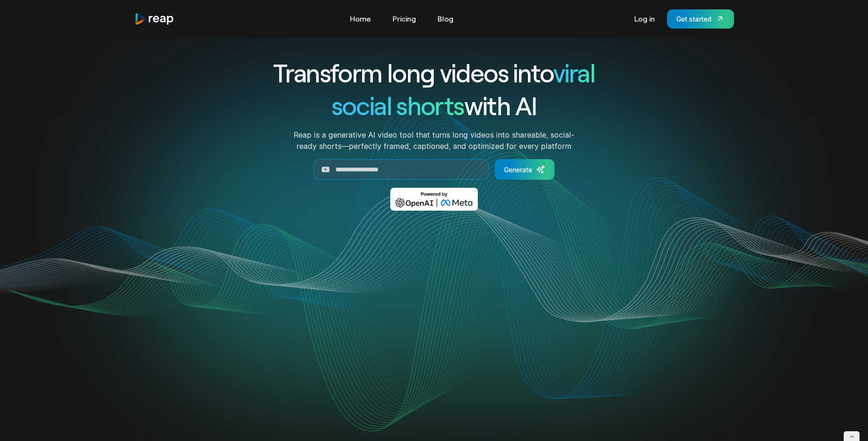 Image resolution: width=868 pixels, height=441 pixels. What do you see at coordinates (360, 19) in the screenshot?
I see `a: Home` at bounding box center [360, 19].